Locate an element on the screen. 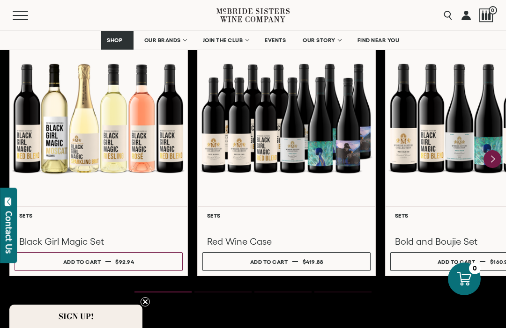 This screenshot has height=328, width=506. a: FIND NEAR YOU is located at coordinates (378, 40).